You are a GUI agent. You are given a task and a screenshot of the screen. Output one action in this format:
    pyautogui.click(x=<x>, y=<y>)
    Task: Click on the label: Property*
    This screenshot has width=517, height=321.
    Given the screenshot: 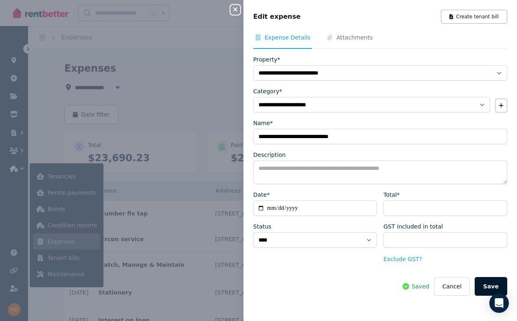 What is the action you would take?
    pyautogui.click(x=267, y=59)
    